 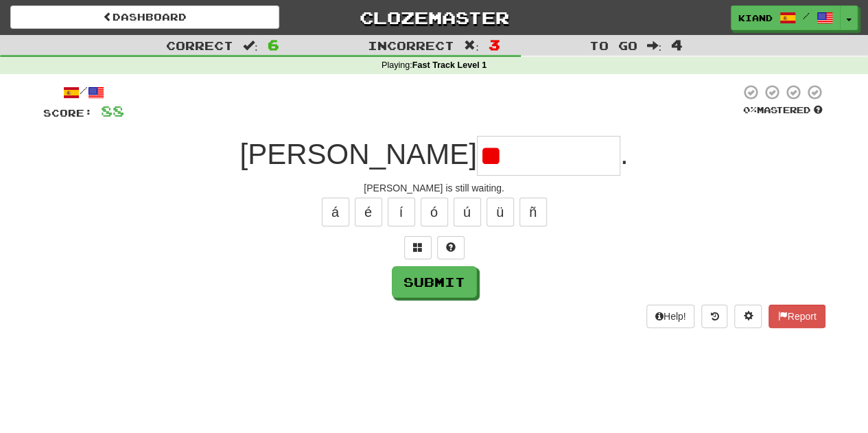 I want to click on div: Mastered, so click(x=783, y=110).